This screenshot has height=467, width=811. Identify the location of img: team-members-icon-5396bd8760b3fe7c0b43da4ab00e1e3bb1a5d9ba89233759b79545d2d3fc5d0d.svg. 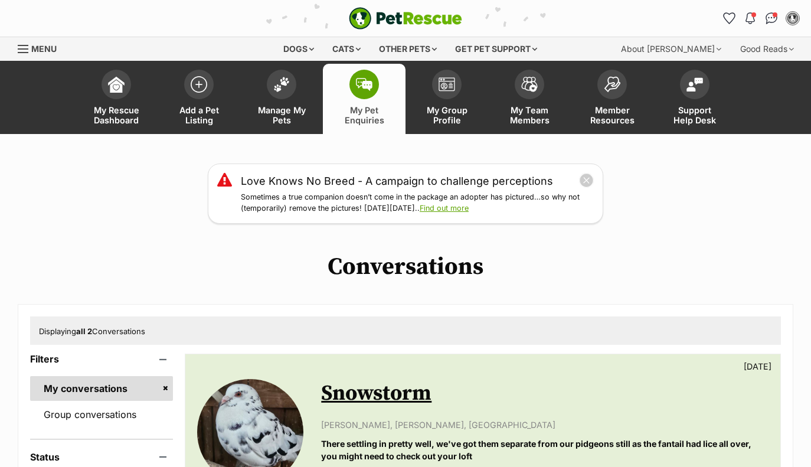
(530, 84).